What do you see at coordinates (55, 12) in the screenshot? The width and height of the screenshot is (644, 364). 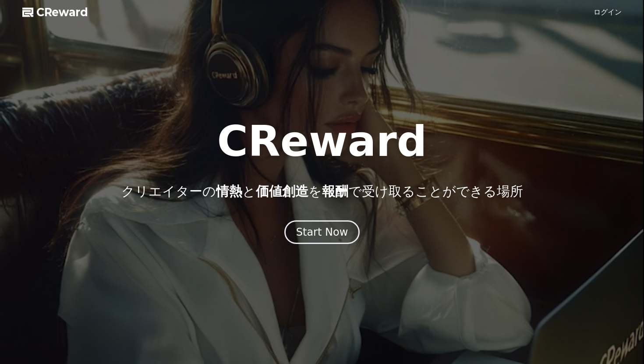 I see `a: CReward` at bounding box center [55, 12].